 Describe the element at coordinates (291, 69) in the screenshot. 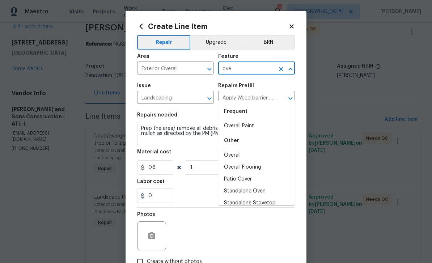

I see `button: Close` at that location.